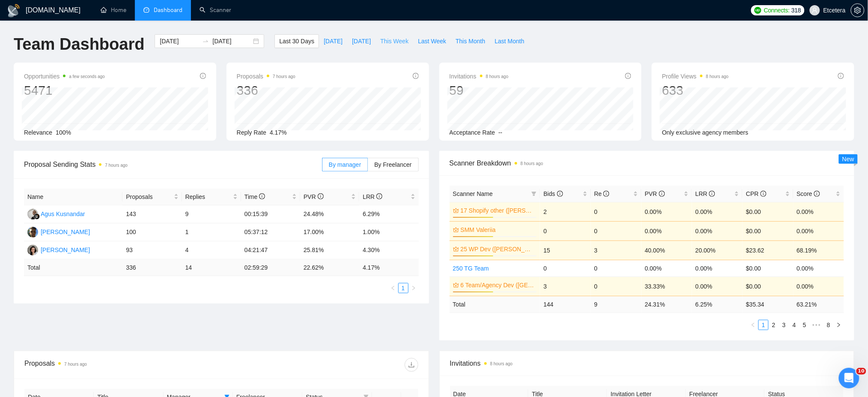 The height and width of the screenshot is (397, 868). What do you see at coordinates (839, 325) in the screenshot?
I see `span: right` at bounding box center [839, 325].